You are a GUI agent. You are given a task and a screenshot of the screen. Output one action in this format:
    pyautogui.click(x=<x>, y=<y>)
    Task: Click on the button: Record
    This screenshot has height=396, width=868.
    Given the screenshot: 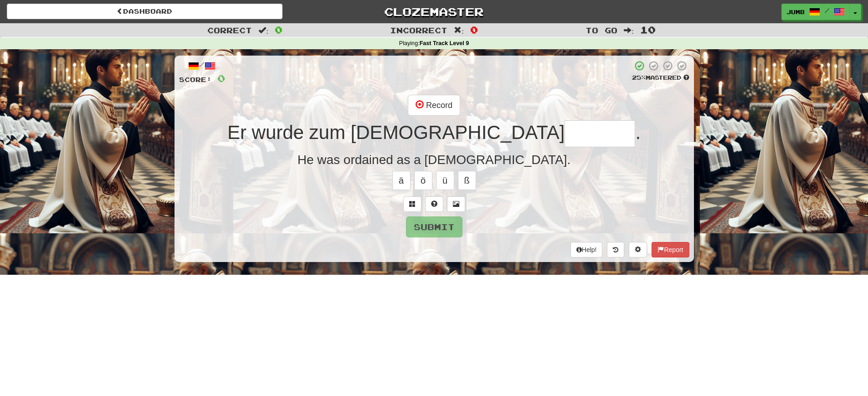 What is the action you would take?
    pyautogui.click(x=434, y=106)
    